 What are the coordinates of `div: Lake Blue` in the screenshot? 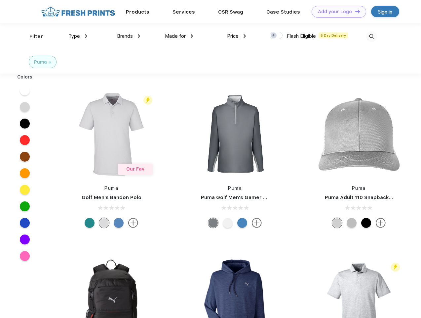 It's located at (119, 223).